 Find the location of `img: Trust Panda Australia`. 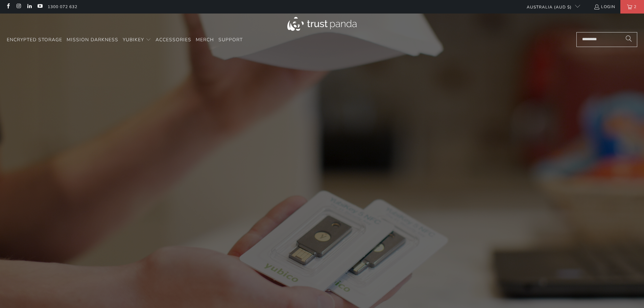

img: Trust Panda Australia is located at coordinates (322, 24).